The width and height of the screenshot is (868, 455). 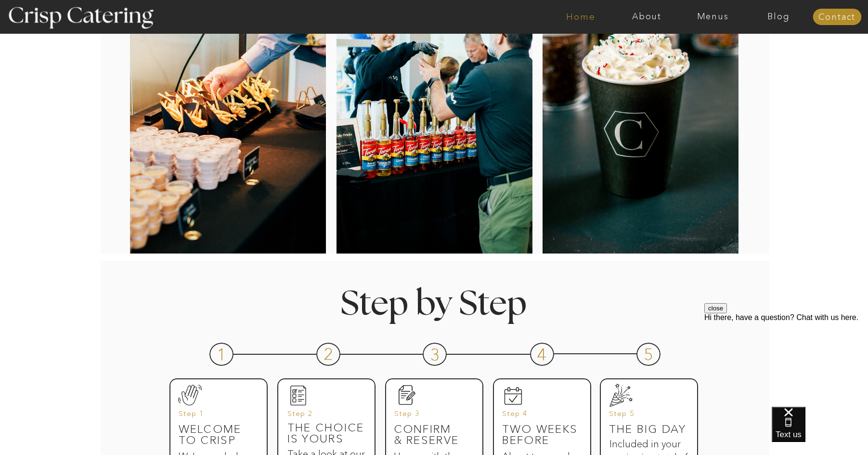 What do you see at coordinates (647, 17) in the screenshot?
I see `nav: About` at bounding box center [647, 17].